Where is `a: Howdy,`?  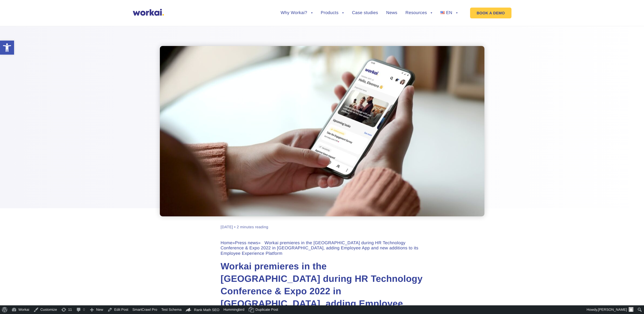
a: Howdy, is located at coordinates (610, 310).